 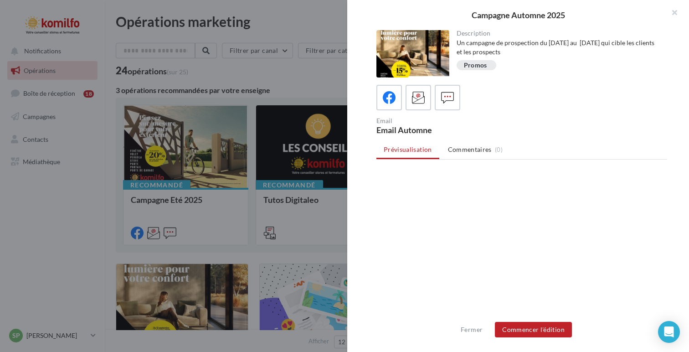 I want to click on span: Commentaires, so click(x=470, y=150).